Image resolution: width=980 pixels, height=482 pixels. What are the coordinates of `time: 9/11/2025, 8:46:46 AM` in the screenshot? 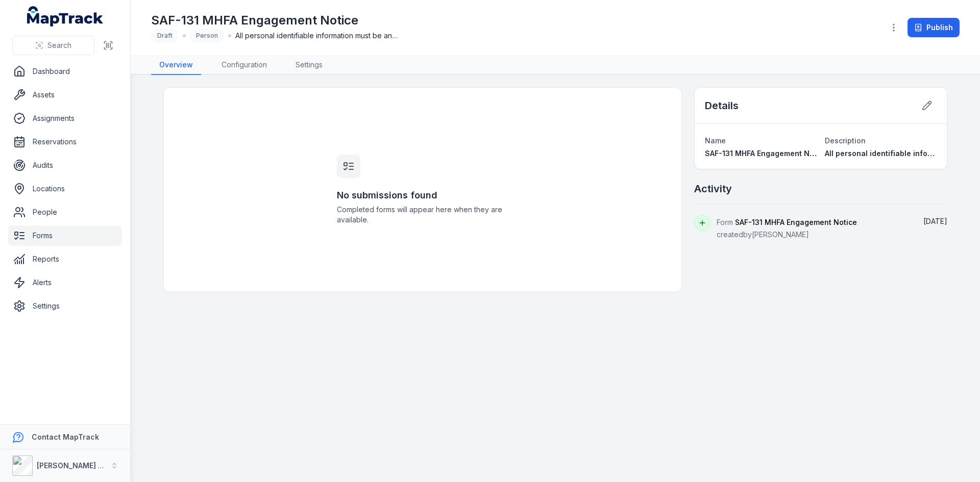 It's located at (935, 221).